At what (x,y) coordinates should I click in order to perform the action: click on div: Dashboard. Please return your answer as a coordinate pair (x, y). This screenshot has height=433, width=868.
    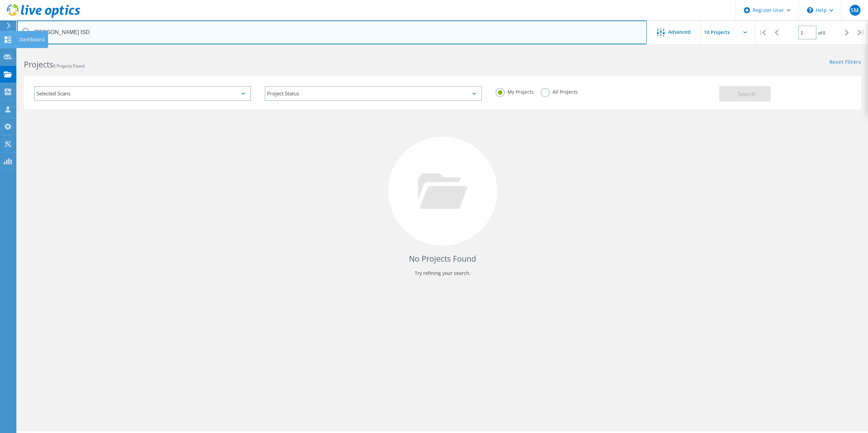
    Looking at the image, I should click on (32, 40).